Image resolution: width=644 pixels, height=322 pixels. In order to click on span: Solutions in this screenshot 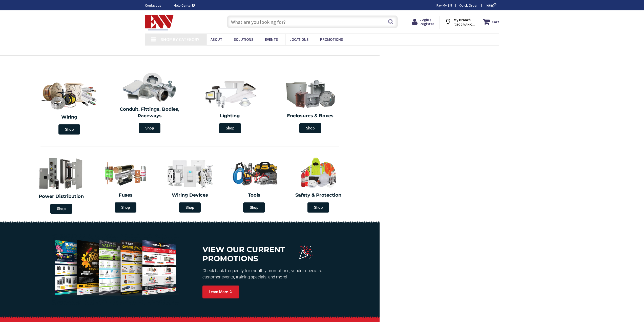, I will do `click(243, 39)`.